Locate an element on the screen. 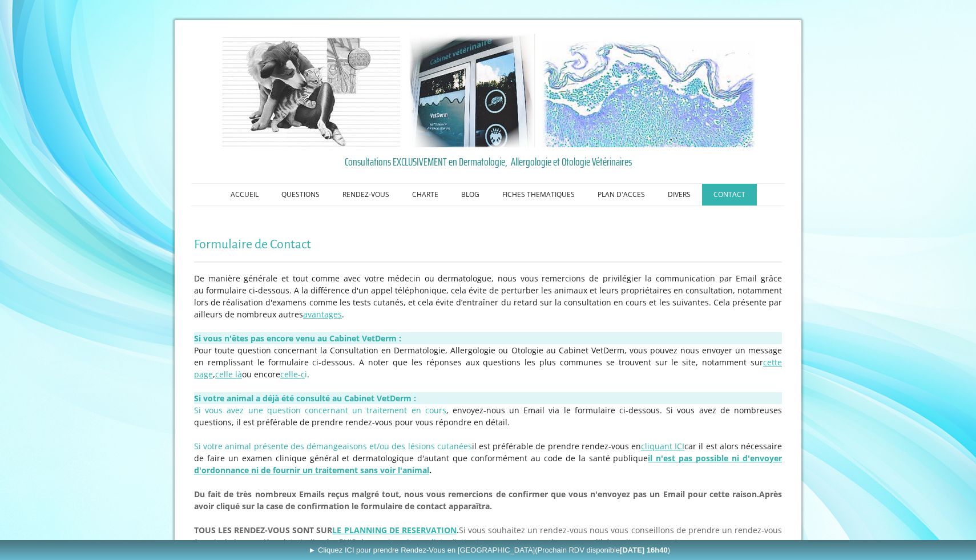  span: Après avoir cliqué sur la case de confirmation le formulaire de contact apparaîtra. is located at coordinates (488, 500).